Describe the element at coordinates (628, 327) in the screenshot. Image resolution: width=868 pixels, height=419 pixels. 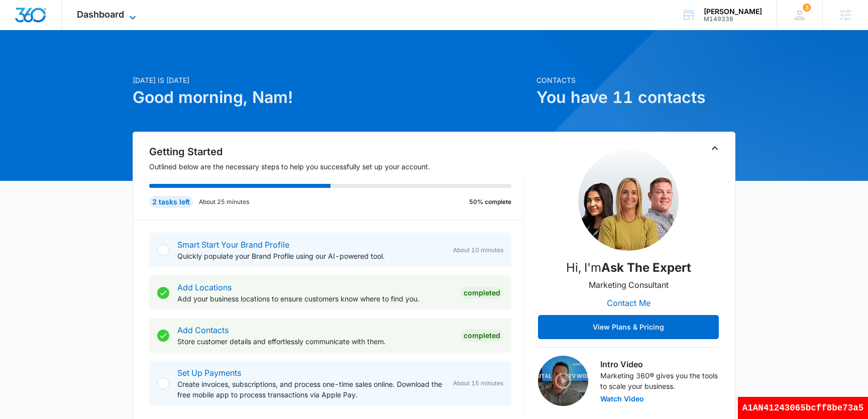
I see `button: View Plans & Pricing` at that location.